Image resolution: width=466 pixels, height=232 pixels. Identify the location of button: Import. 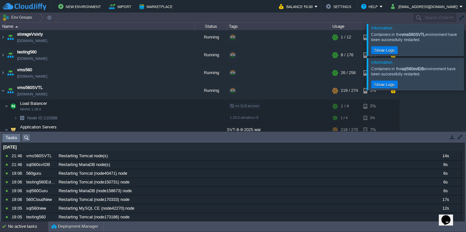
(121, 6).